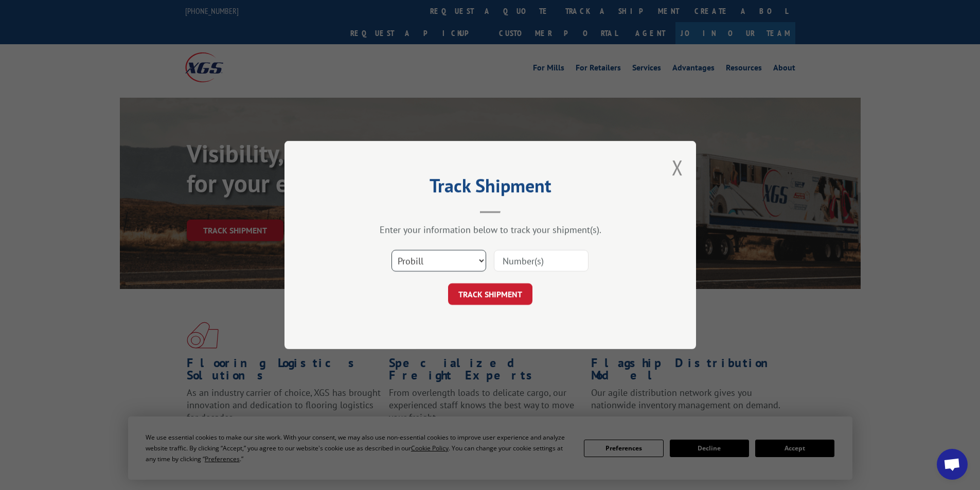  What do you see at coordinates (490, 188) in the screenshot?
I see `h2: Track Shipment` at bounding box center [490, 188].